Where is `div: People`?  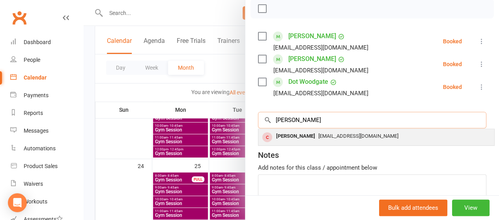
div: People is located at coordinates (32, 60).